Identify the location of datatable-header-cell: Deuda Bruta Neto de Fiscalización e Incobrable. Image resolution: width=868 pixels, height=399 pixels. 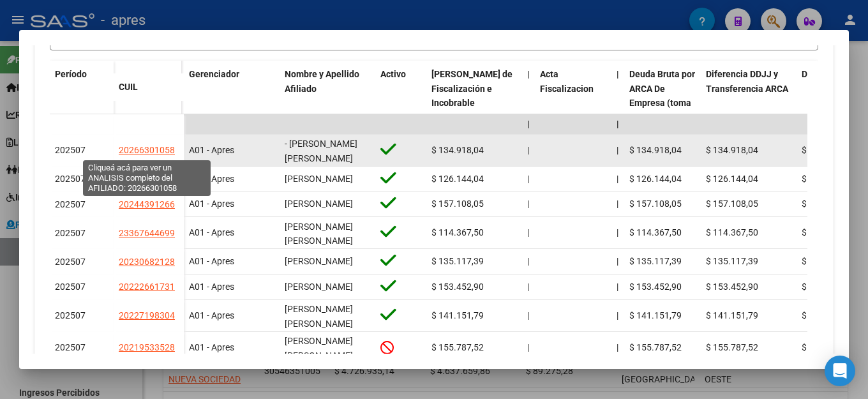
(475, 103).